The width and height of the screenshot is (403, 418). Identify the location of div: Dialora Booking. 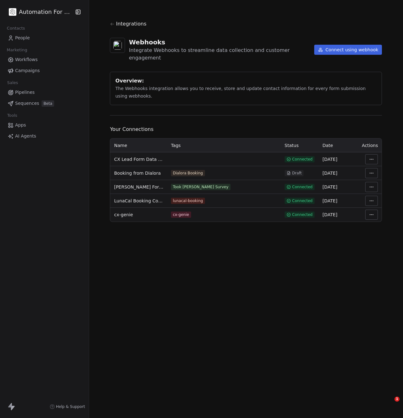
(188, 173).